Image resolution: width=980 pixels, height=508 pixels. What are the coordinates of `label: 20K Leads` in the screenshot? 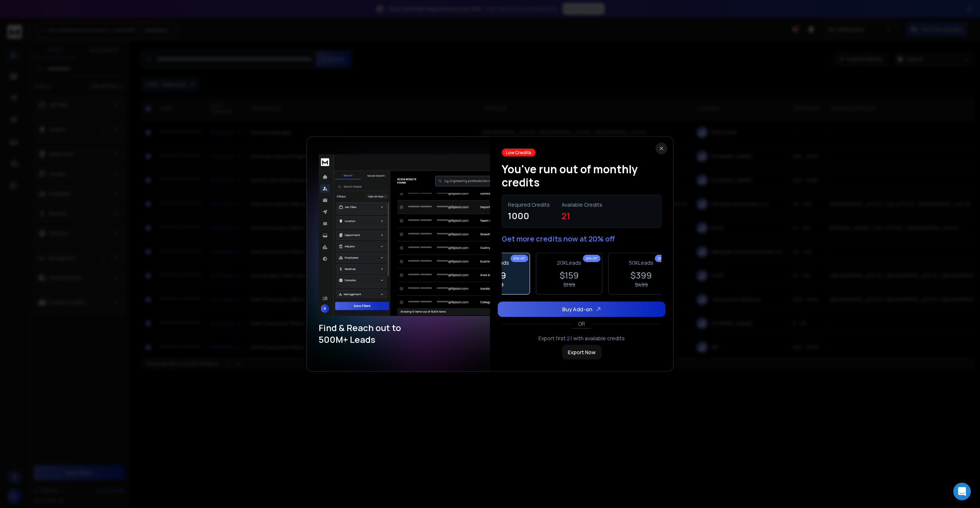 It's located at (569, 274).